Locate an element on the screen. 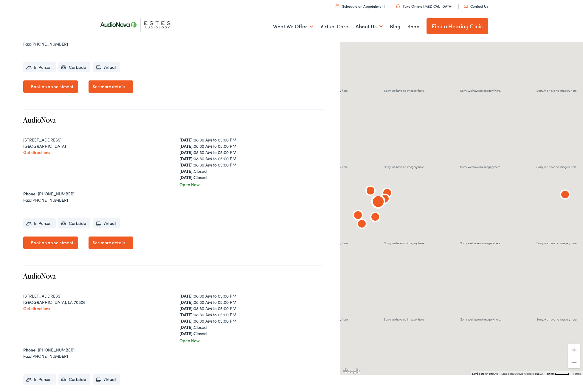 This screenshot has height=392, width=583. a: About Us is located at coordinates (369, 27).